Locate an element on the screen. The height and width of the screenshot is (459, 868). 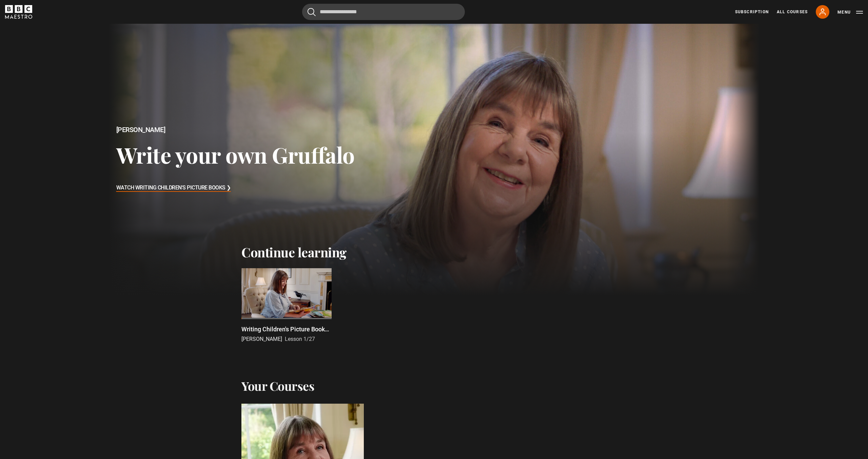
a: Subscription is located at coordinates (752, 12).